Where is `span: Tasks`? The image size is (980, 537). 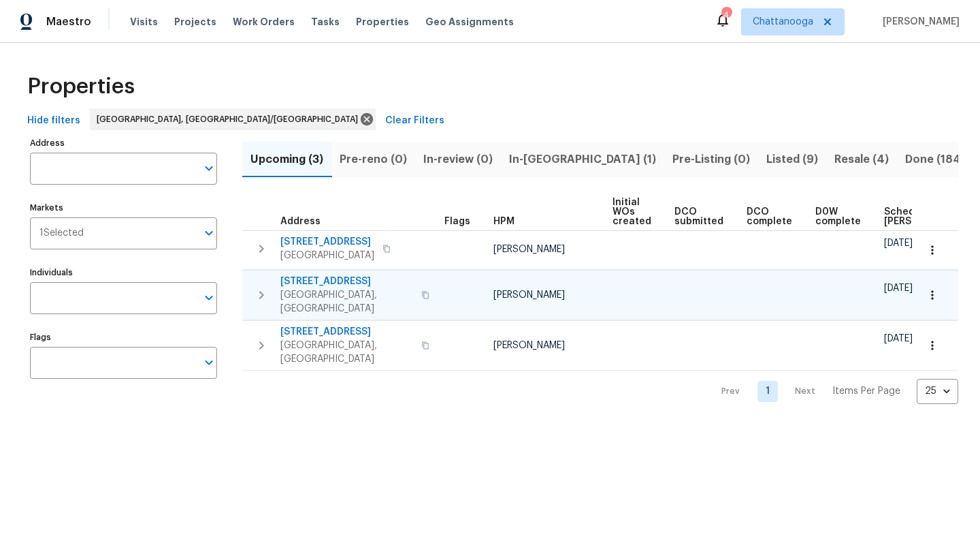 span: Tasks is located at coordinates (325, 22).